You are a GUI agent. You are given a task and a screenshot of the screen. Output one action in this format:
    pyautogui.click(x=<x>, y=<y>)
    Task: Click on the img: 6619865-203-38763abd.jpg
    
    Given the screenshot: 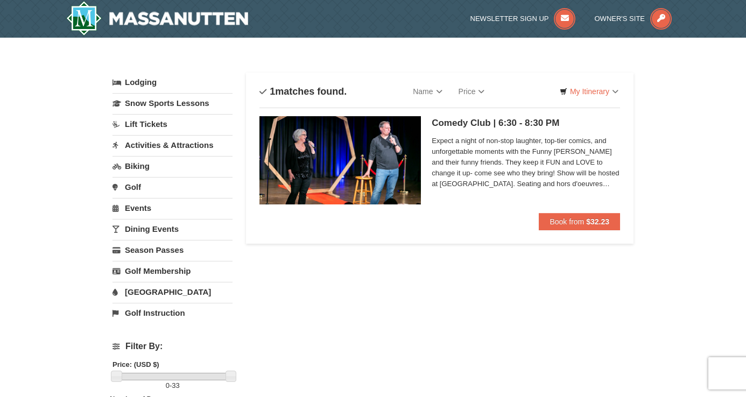 What is the action you would take?
    pyautogui.click(x=340, y=160)
    